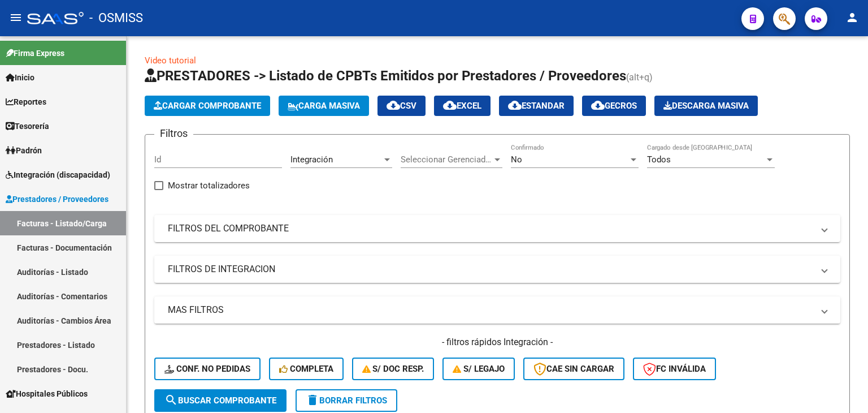  What do you see at coordinates (170, 61) in the screenshot?
I see `a: Video tutorial` at bounding box center [170, 61].